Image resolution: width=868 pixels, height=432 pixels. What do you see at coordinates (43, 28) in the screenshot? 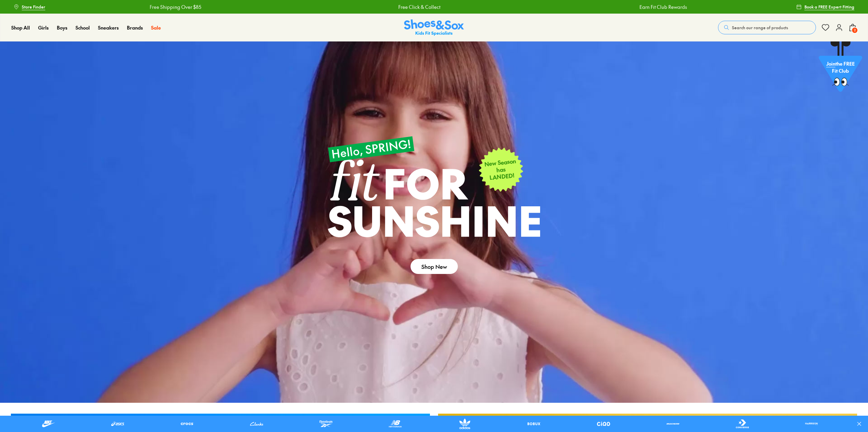
I see `span: Girls` at bounding box center [43, 28].